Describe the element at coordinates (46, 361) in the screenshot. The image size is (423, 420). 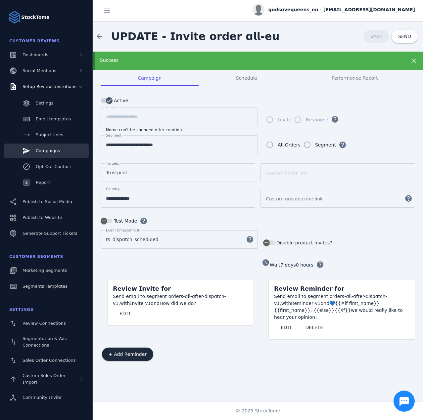
I see `a: Sales Order Connections` at that location.